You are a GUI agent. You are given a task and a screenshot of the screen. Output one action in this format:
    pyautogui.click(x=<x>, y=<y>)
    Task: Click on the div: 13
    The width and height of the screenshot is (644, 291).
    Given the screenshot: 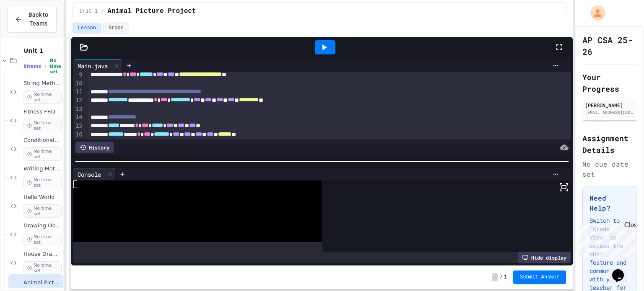 What is the action you would take?
    pyautogui.click(x=78, y=109)
    